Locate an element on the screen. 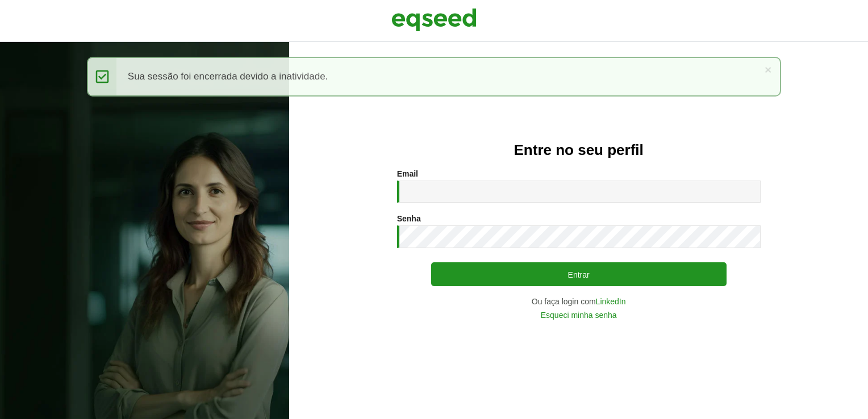  h2: Entre no seu perfil is located at coordinates (578, 150).